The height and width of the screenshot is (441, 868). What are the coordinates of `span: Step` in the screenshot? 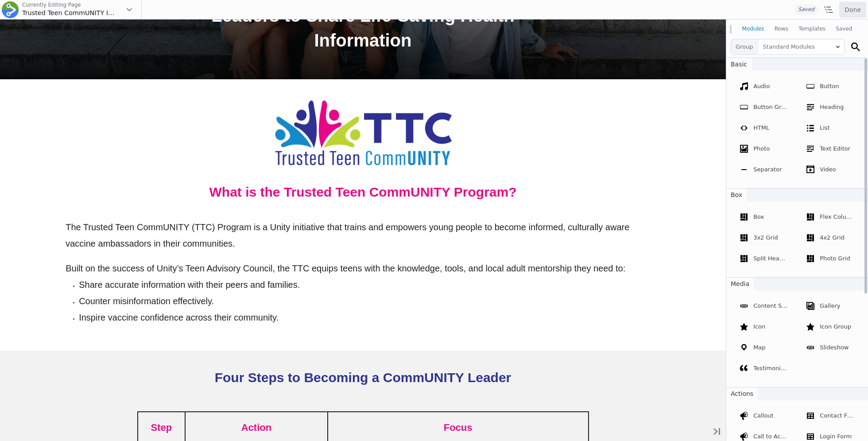 It's located at (161, 408).